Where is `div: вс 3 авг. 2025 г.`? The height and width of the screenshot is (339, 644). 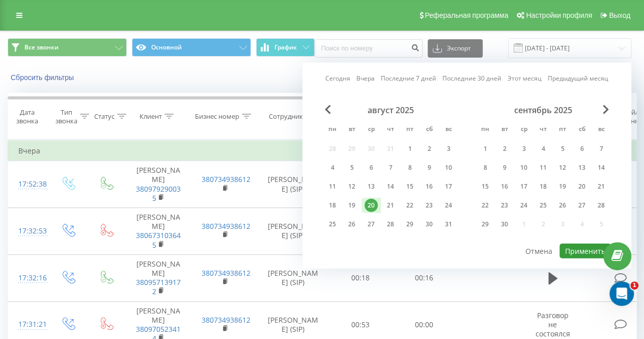
div: вс 3 авг. 2025 г. is located at coordinates (448, 149).